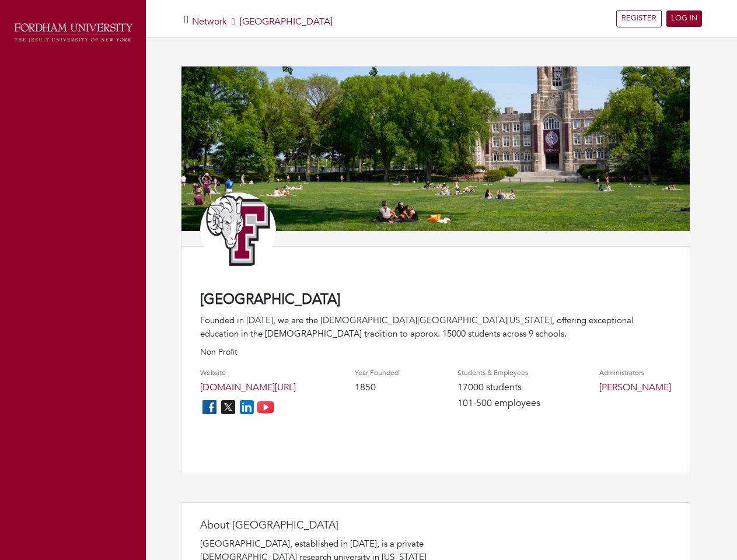 The image size is (737, 560). Describe the element at coordinates (499, 387) in the screenshot. I see `h4: 17000 students` at that location.